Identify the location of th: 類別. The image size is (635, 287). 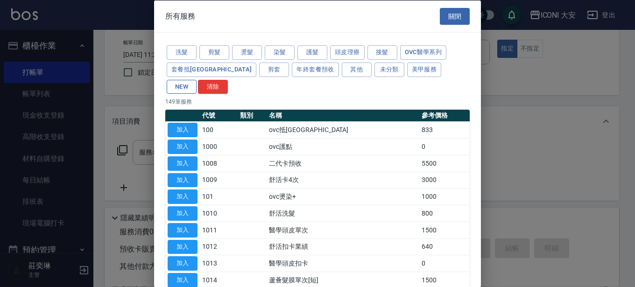
(252, 116).